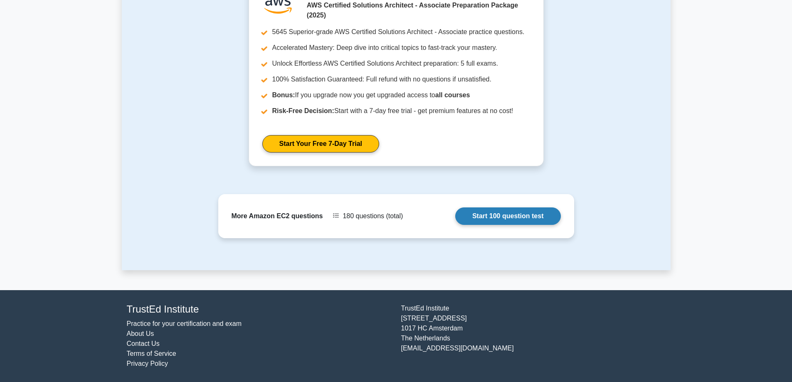 The height and width of the screenshot is (382, 792). I want to click on a: Contact Us, so click(143, 343).